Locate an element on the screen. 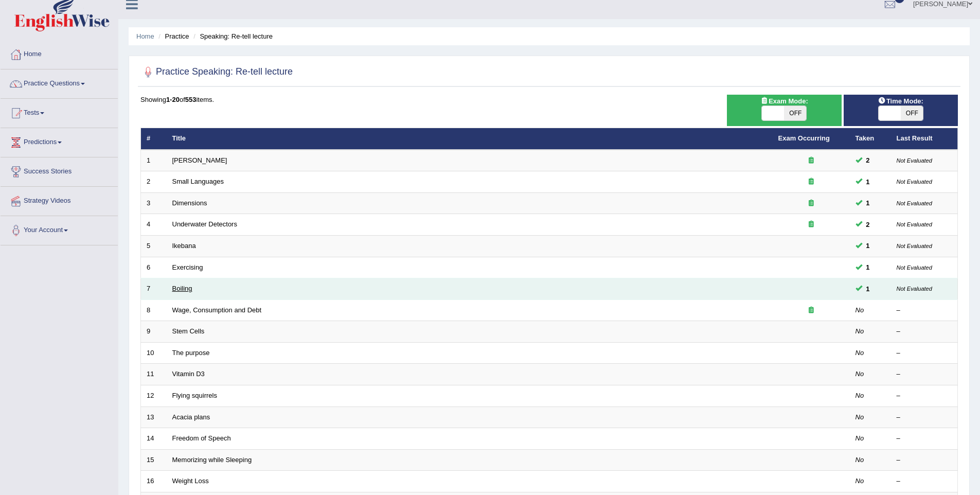 The width and height of the screenshot is (980, 495). td: 3 is located at coordinates (154, 203).